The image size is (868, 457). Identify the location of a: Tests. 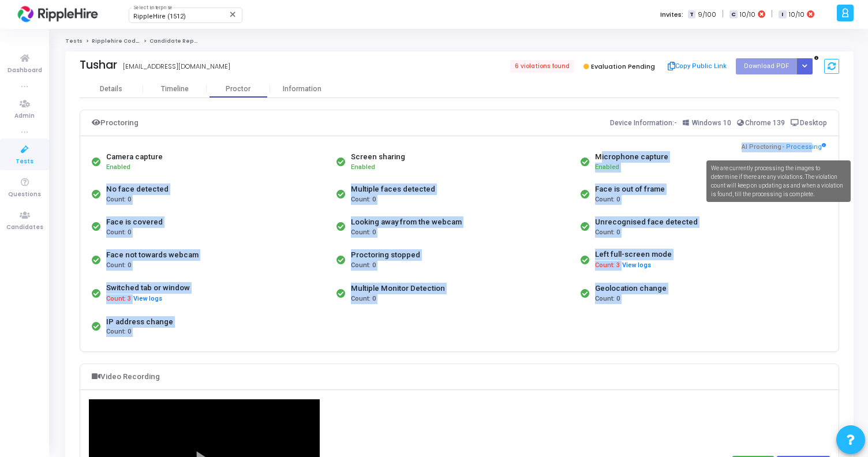
(74, 41).